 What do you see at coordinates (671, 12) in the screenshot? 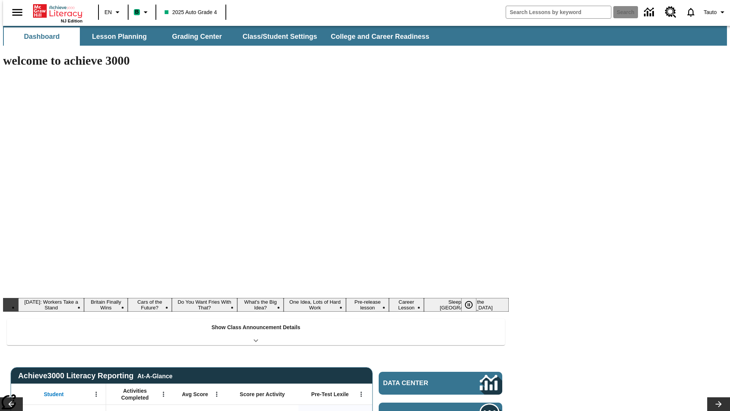
I see `a: Resource Center, Will open in new tab` at bounding box center [671, 12].